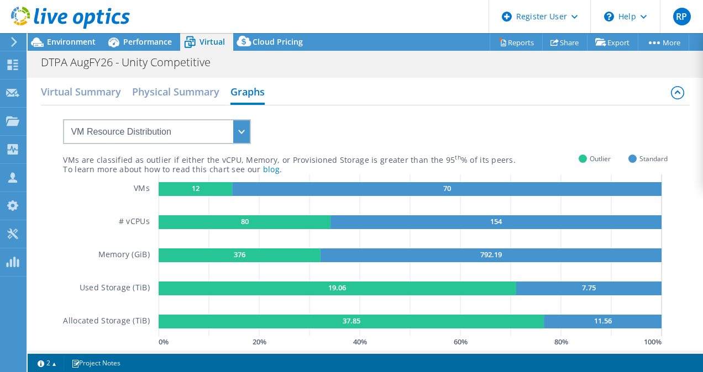  What do you see at coordinates (612, 42) in the screenshot?
I see `a: Export` at bounding box center [612, 42].